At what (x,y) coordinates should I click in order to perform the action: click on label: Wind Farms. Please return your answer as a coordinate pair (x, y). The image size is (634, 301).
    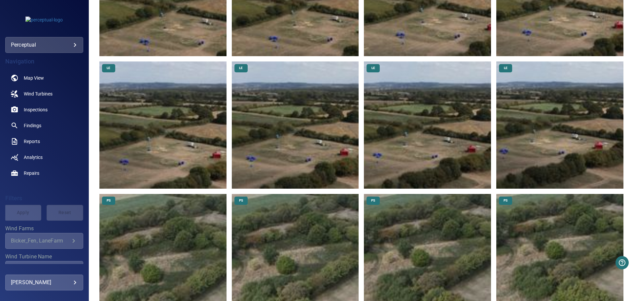
    Looking at the image, I should click on (44, 228).